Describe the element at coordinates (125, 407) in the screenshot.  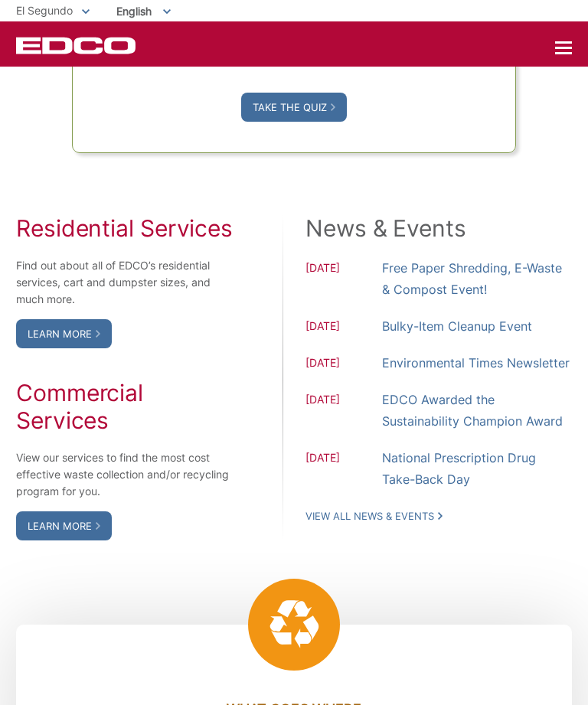
I see `h2: Commercial Services` at that location.